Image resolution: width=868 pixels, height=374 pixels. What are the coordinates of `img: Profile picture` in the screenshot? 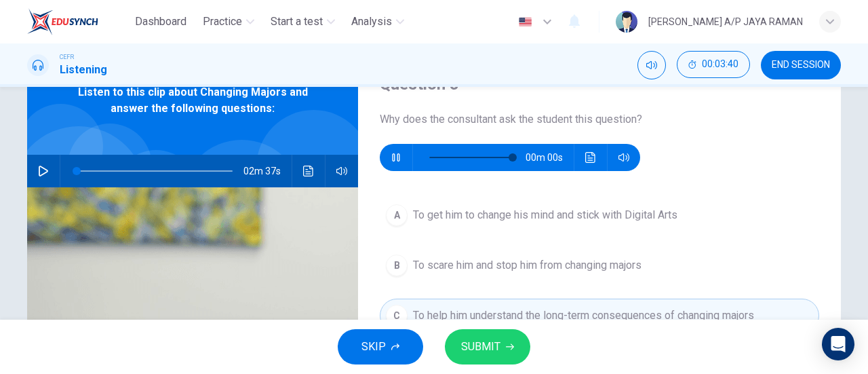 It's located at (627, 22).